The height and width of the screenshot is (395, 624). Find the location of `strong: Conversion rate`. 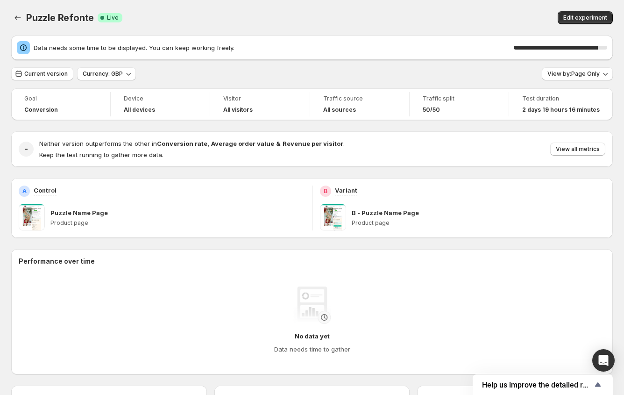

strong: Conversion rate is located at coordinates (182, 143).